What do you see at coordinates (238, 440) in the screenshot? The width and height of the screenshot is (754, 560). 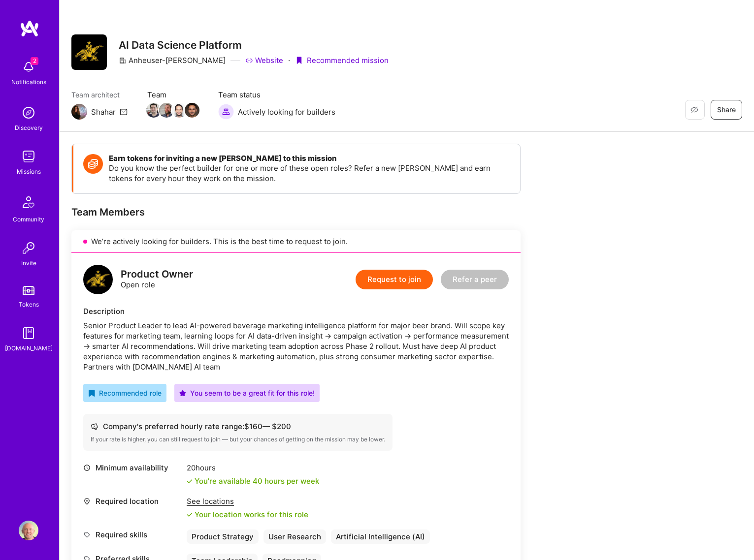 I see `div: If your rate is higher, you can still request to join — but your chances of getting on the missio...` at bounding box center [238, 440].